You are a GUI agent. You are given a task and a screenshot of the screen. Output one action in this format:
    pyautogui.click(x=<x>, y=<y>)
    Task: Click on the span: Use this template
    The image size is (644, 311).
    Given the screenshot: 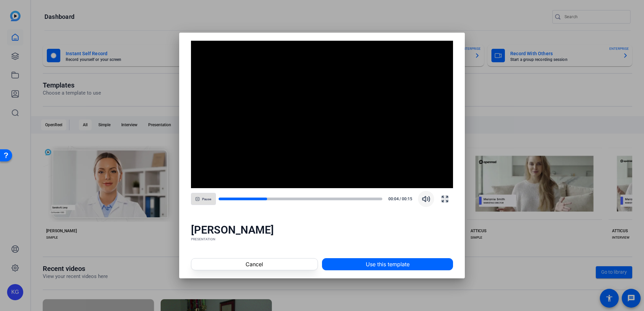 What is the action you would take?
    pyautogui.click(x=388, y=264)
    